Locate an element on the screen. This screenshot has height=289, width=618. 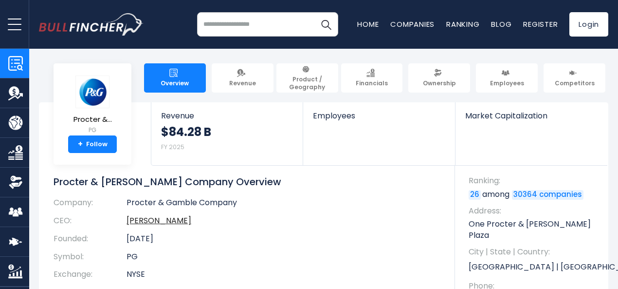
a: Ranking is located at coordinates (463, 24).